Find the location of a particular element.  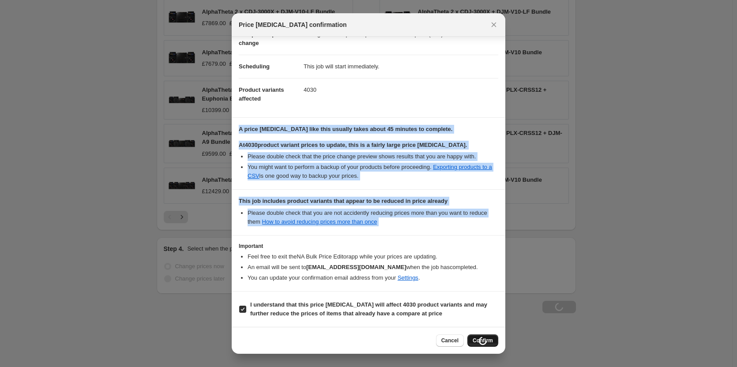

a: Settings is located at coordinates (408, 277).